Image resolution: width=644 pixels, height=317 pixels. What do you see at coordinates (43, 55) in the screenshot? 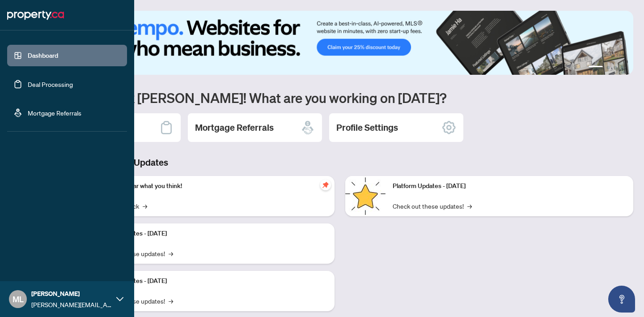
I see `a: Dashboard` at bounding box center [43, 55].